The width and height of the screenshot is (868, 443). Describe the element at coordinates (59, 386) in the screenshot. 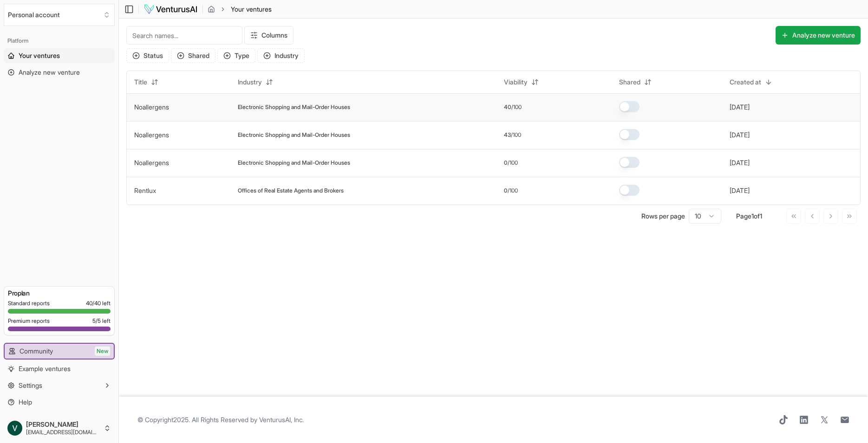

I see `button: Settings` at that location.